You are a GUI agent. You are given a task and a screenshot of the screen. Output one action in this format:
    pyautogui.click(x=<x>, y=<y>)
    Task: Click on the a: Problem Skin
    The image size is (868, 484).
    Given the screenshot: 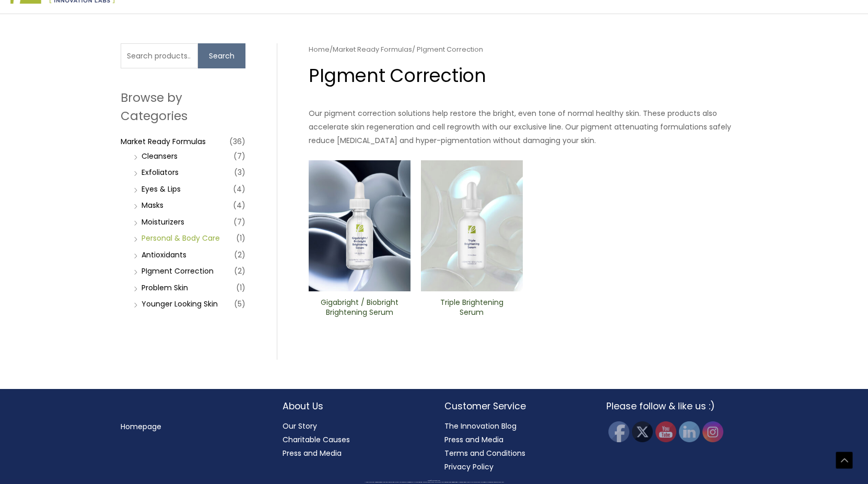 What is the action you would take?
    pyautogui.click(x=164, y=288)
    